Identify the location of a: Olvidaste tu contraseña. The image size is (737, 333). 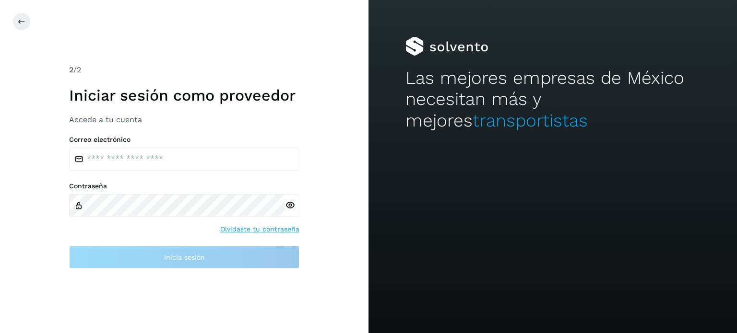
(259, 229).